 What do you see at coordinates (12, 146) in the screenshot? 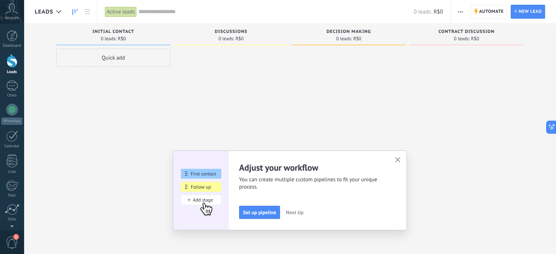
I see `div: Calendar` at bounding box center [12, 146].